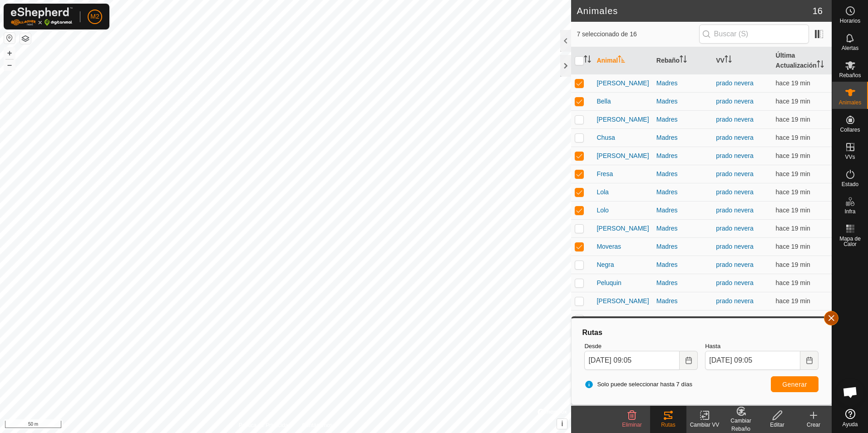 The width and height of the screenshot is (868, 433). Describe the element at coordinates (850, 103) in the screenshot. I see `span: Animales` at that location.